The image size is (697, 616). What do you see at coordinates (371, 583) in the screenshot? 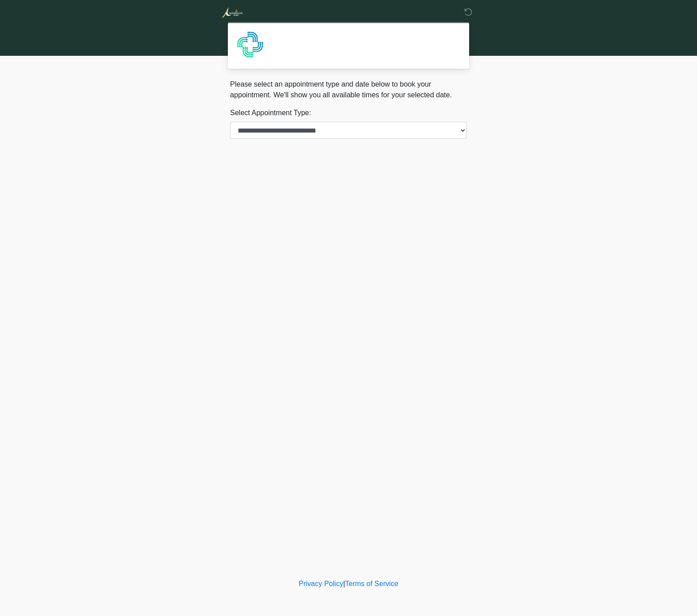
I see `a: Terms of Service` at bounding box center [371, 583].